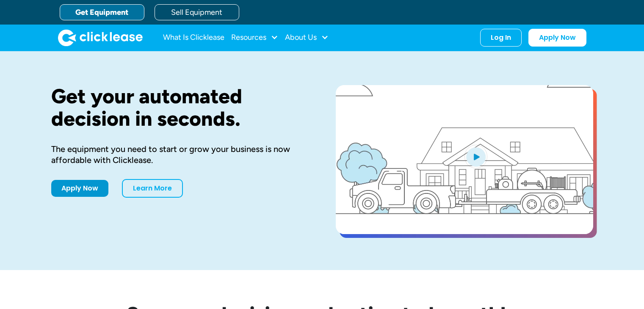 The height and width of the screenshot is (309, 644). I want to click on a: open lightbox, so click(464, 160).